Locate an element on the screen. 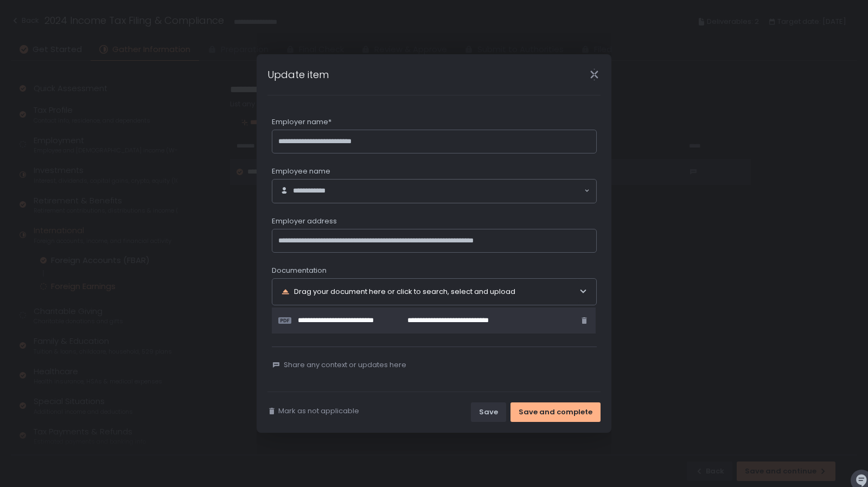 The image size is (868, 487). span: Mark as not applicable is located at coordinates (318, 411).